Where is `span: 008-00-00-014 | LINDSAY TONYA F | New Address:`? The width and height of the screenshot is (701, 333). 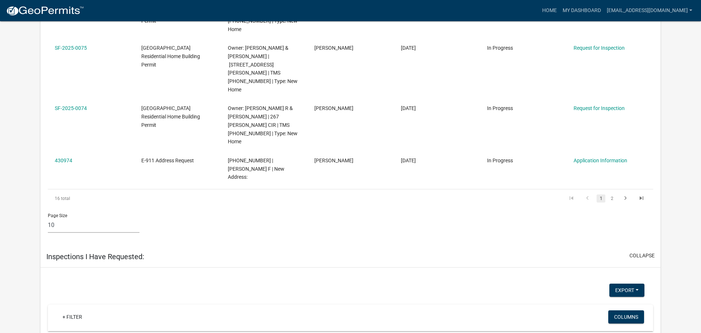
span: 008-00-00-014 | LINDSAY TONYA F | New Address: is located at coordinates (256, 169).